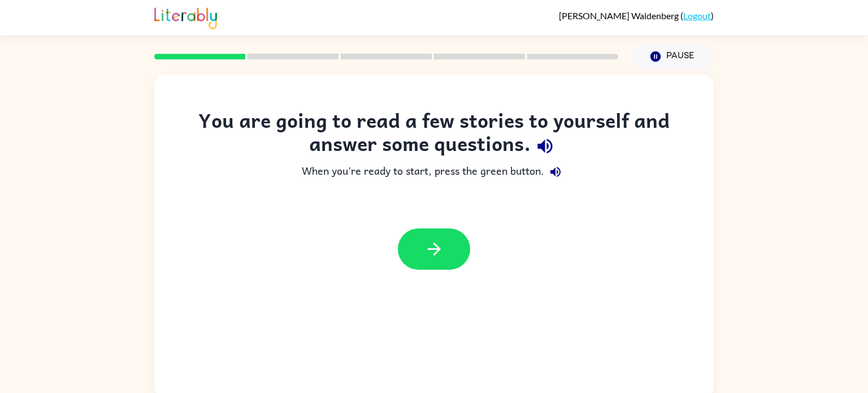  What do you see at coordinates (697, 16) in the screenshot?
I see `a: Logout` at bounding box center [697, 16].